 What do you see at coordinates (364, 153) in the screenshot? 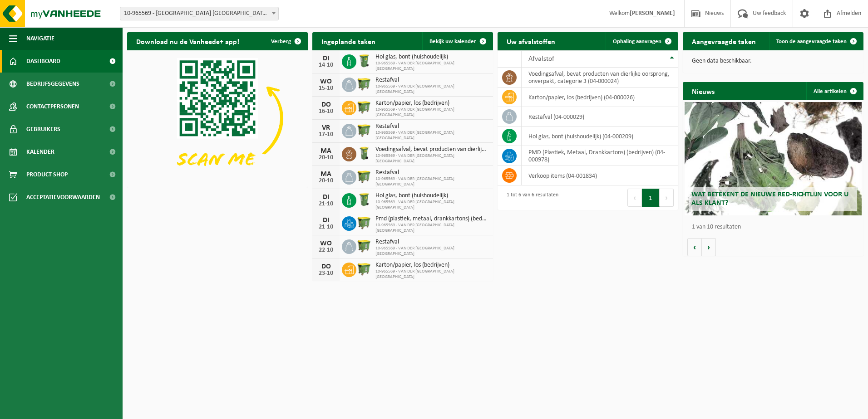
I see `img: WB-0140-HPE-GN-50` at bounding box center [364, 153].